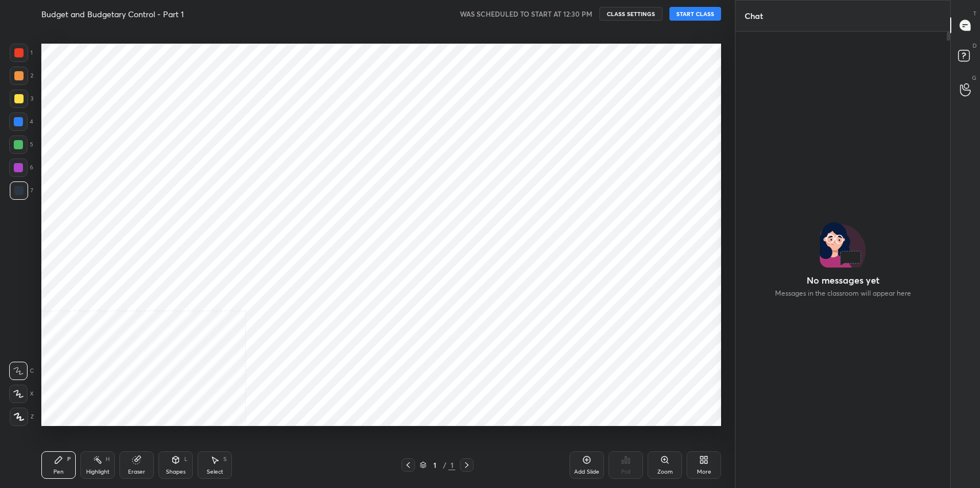 The height and width of the screenshot is (488, 980). I want to click on div: 6, so click(21, 167).